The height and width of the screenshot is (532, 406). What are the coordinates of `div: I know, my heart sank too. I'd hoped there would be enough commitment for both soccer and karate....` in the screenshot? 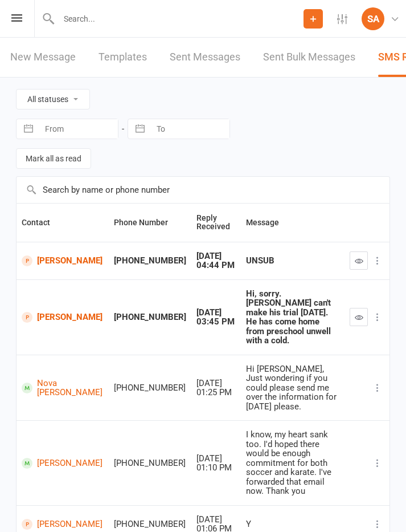 It's located at (293, 463).